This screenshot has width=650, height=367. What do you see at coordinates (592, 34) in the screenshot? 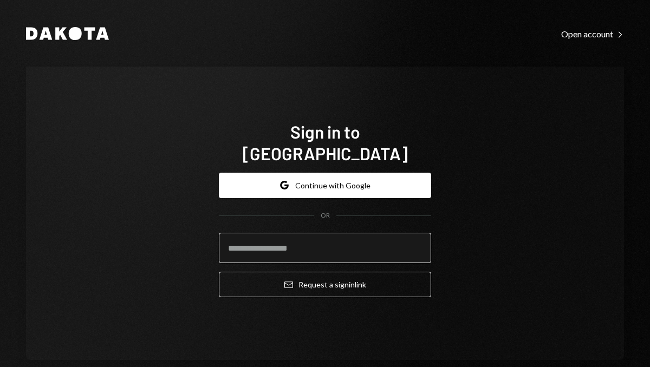
I see `a: Open account` at bounding box center [592, 34].